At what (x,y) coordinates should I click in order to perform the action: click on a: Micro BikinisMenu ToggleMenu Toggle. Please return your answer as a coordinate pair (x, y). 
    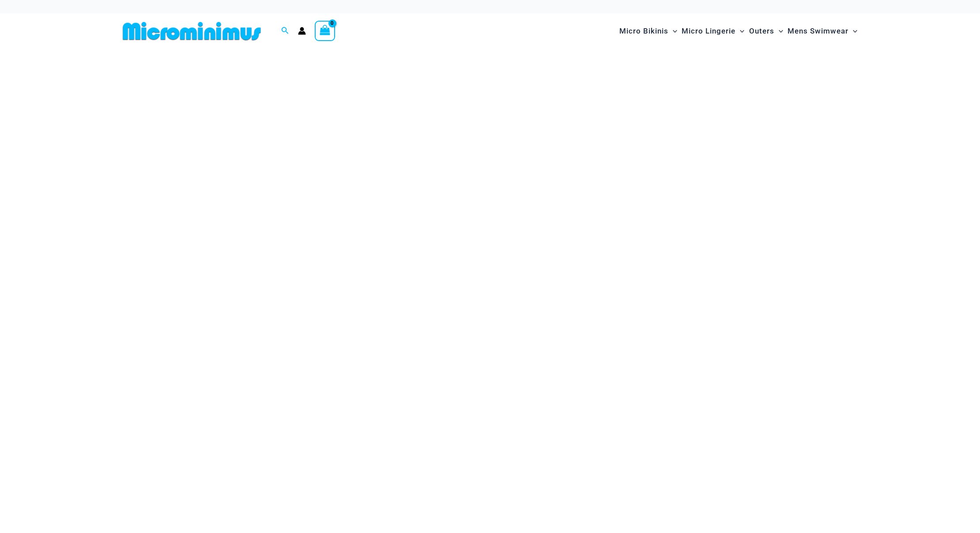
    Looking at the image, I should click on (648, 31).